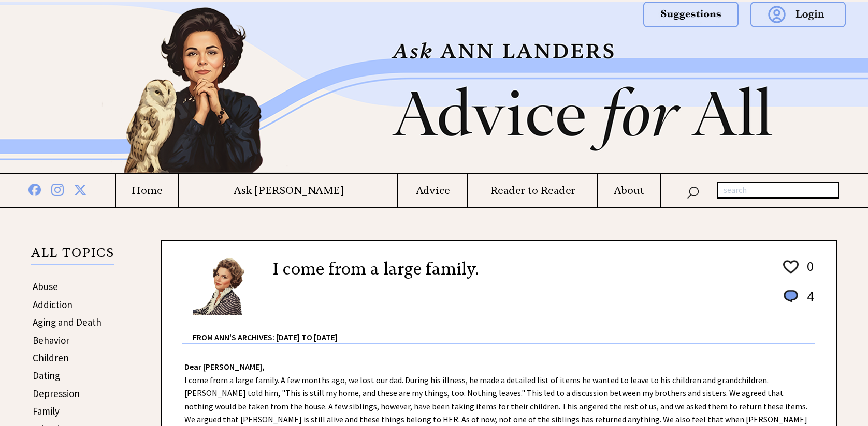  I want to click on a: Family, so click(46, 412).